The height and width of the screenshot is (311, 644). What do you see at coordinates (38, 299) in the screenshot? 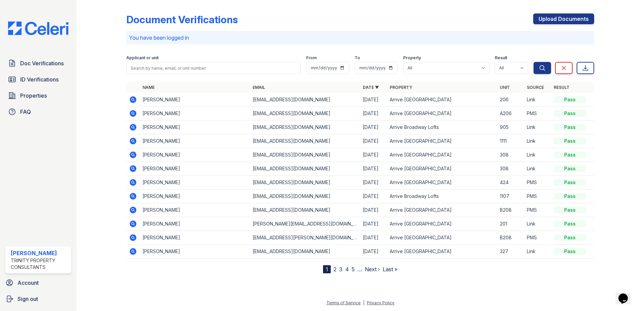
I see `button: Sign out` at bounding box center [38, 299].